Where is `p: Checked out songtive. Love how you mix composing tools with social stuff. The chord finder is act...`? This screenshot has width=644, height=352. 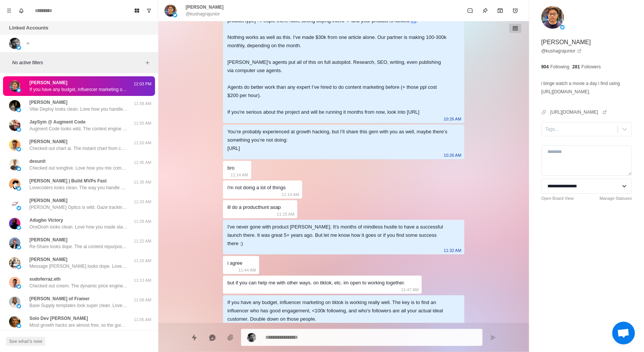
p: Checked out songtive. Love how you mix composing tools with social stuff. The chord finder is act... is located at coordinates (78, 168).